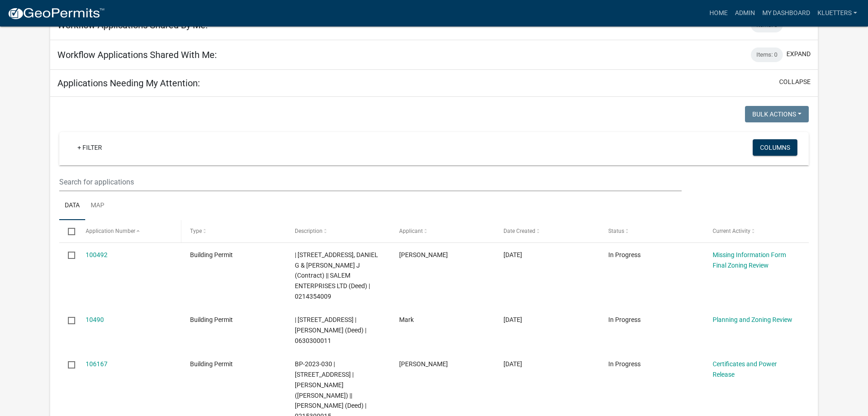  Describe the element at coordinates (97, 206) in the screenshot. I see `a: Map` at that location.